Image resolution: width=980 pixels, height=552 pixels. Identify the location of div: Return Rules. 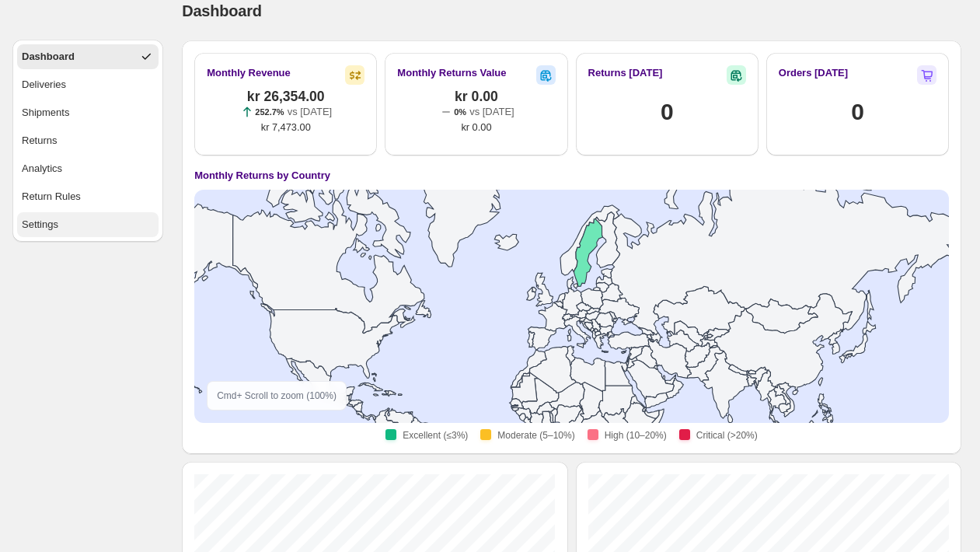
(51, 197).